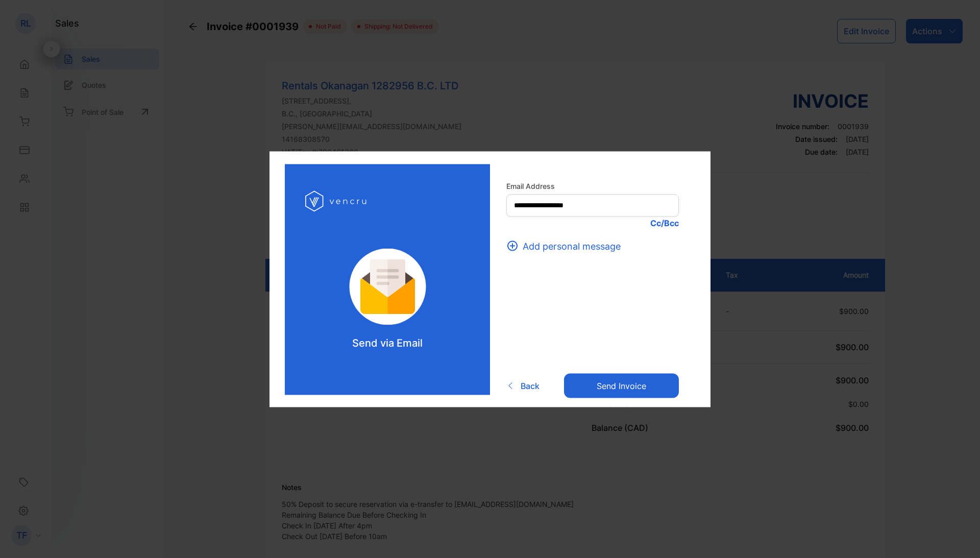 The image size is (980, 558). Describe the element at coordinates (388, 343) in the screenshot. I see `p: Send via Email` at that location.